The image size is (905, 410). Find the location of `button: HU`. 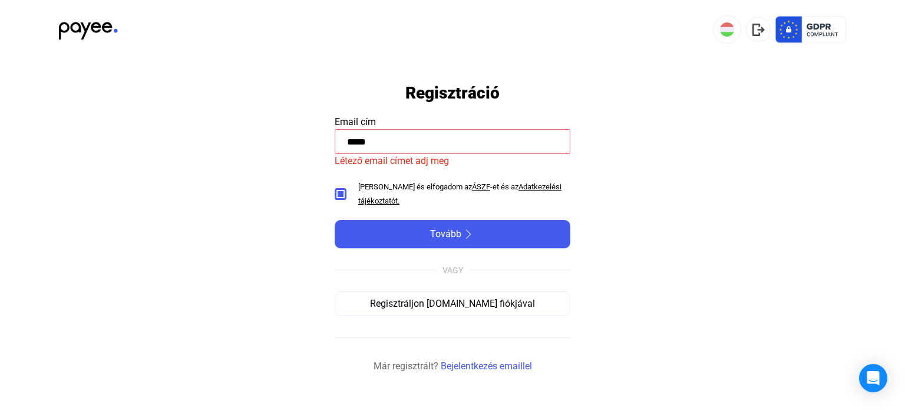

button: HU is located at coordinates (727, 29).